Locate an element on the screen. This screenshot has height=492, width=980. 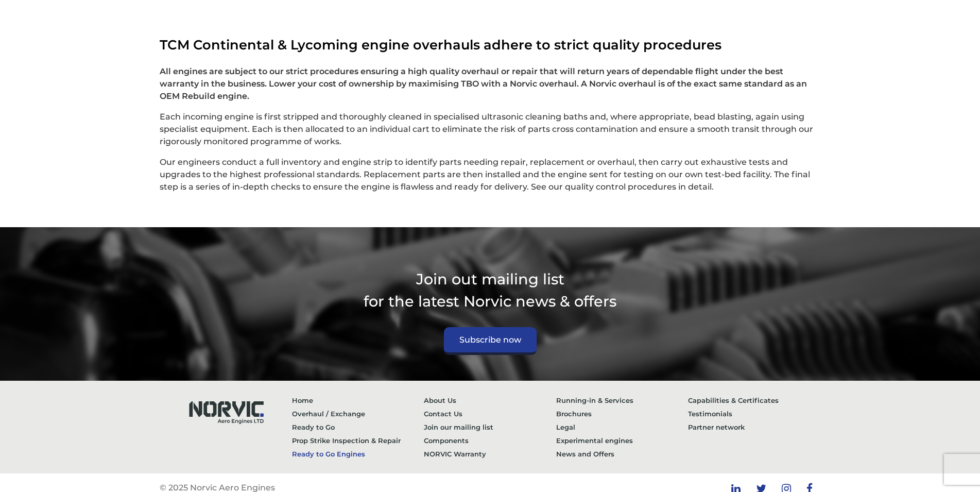
a: Brochures is located at coordinates (622, 413).